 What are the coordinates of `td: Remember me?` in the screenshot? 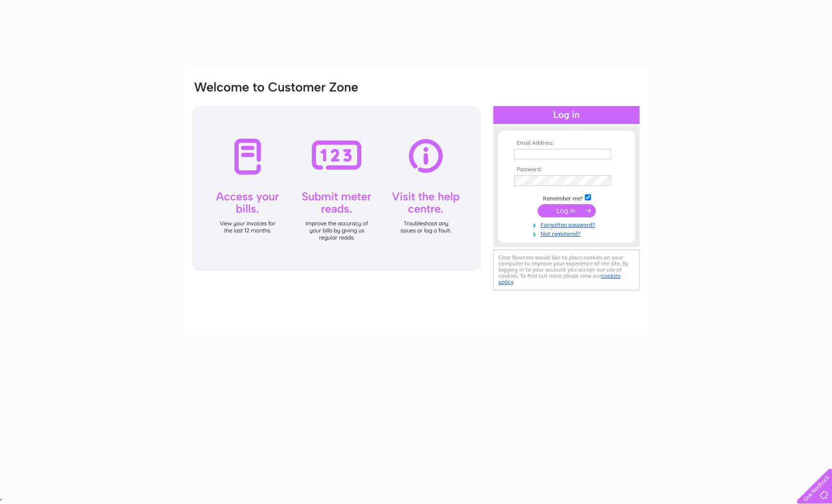 It's located at (567, 197).